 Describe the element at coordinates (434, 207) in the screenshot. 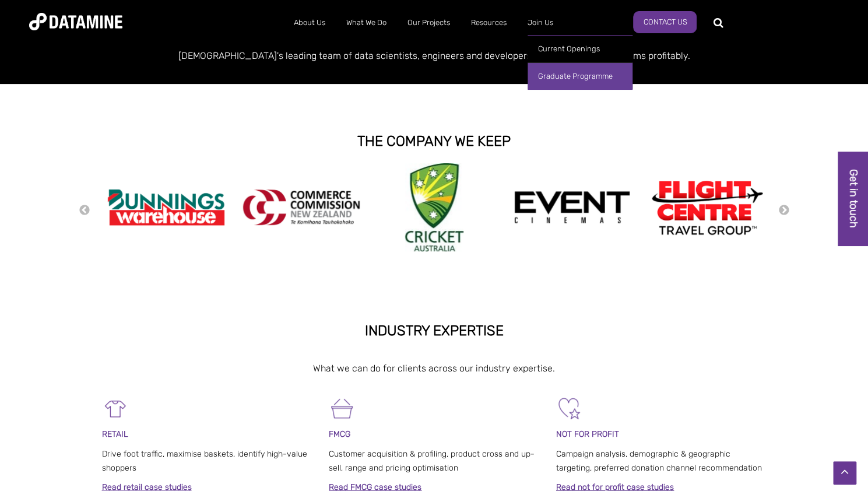

I see `img: Cricket Australia` at that location.